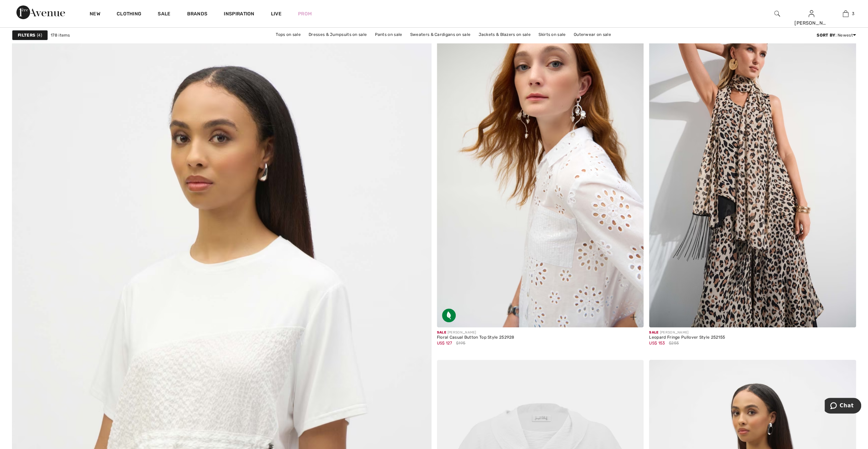  Describe the element at coordinates (338, 35) in the screenshot. I see `a: Dresses & Jumpsuits on sale` at that location.